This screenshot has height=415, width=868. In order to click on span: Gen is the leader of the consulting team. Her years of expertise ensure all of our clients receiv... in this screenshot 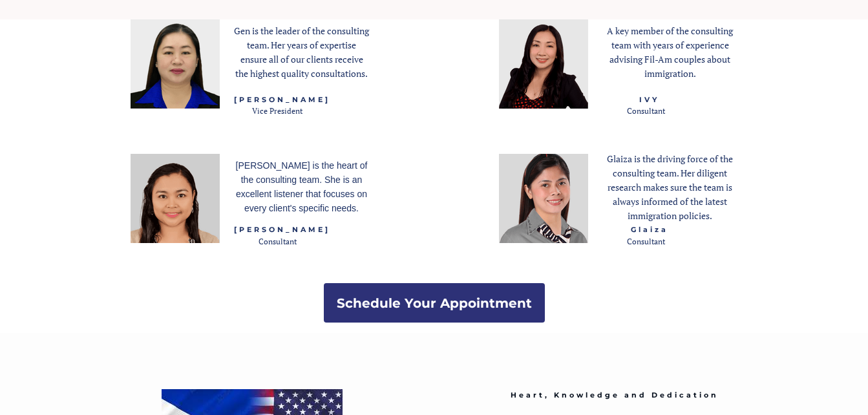, I will do `click(301, 52)`.